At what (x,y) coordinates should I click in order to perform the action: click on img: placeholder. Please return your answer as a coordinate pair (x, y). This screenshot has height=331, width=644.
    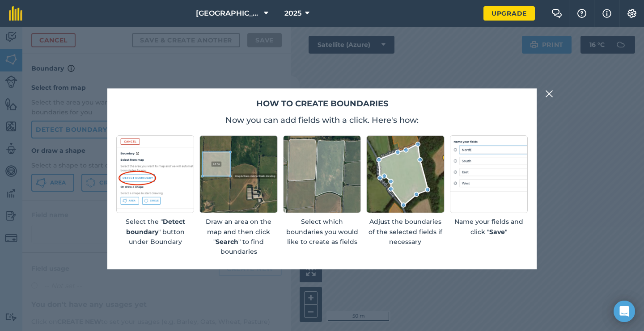
    Looking at the image, I should click on (489, 174).